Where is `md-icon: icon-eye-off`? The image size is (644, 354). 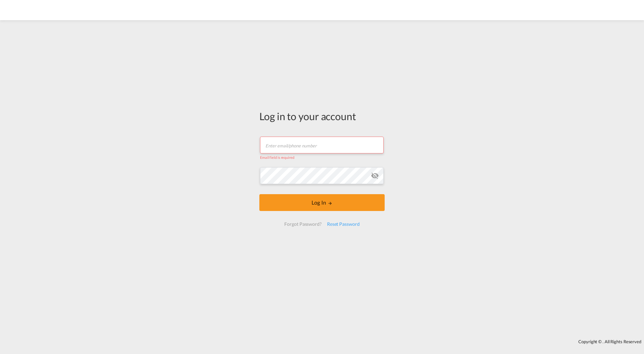
md-icon: icon-eye-off is located at coordinates (375, 176).